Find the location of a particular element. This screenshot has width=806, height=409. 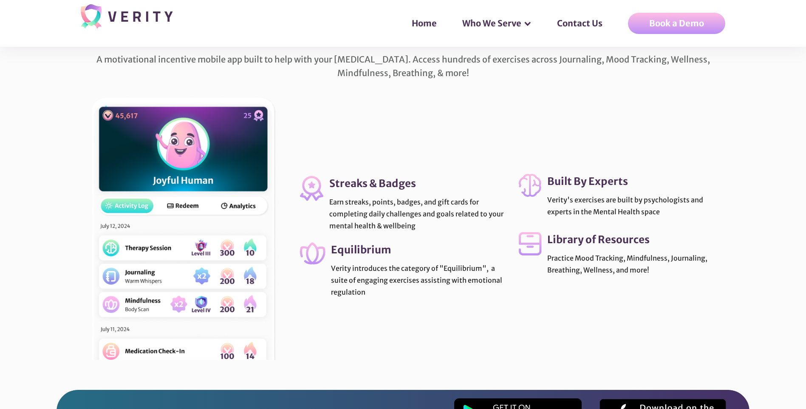

div: Streaks & Badges is located at coordinates (373, 183).